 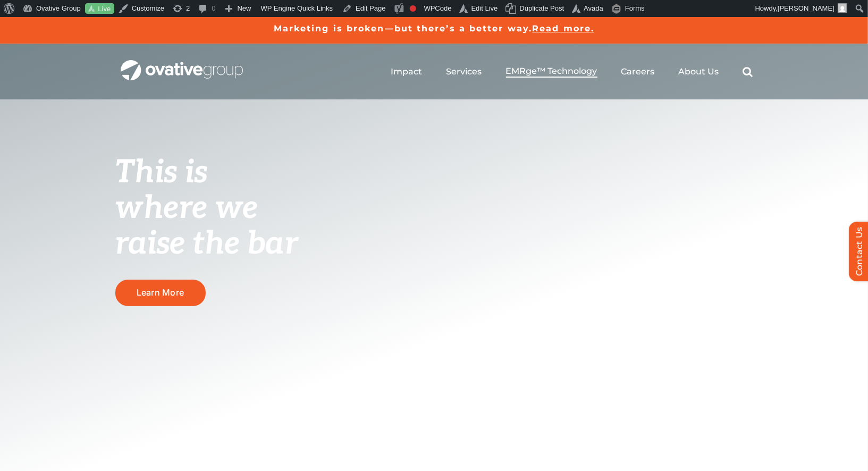 I want to click on a: Impact, so click(x=407, y=72).